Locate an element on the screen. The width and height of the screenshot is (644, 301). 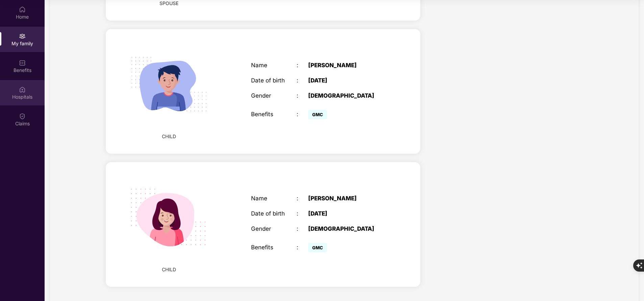
img: svg+xml;base64,PHN2ZyBpZD0iQ2xhaW0iIHhtbG5zPSJodHRwOi8vd3d3LnczLm9yZy8yMDAwL3N2ZyIgd2lkdGg9IjIwIi... is located at coordinates (22, 116).